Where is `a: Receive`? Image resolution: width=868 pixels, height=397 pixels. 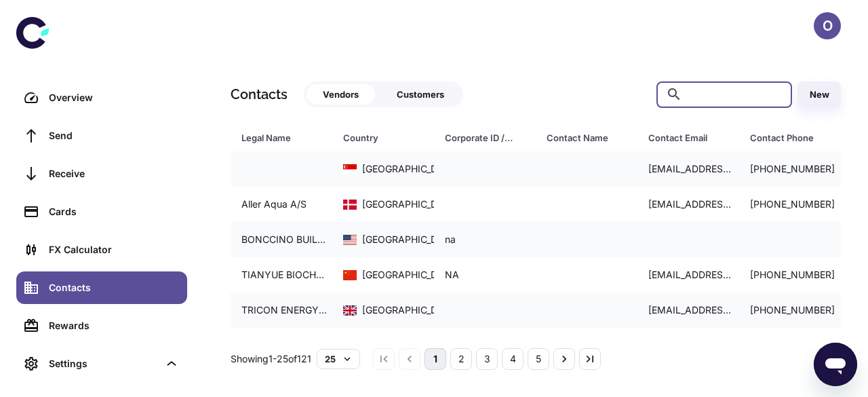 a: Receive is located at coordinates (101, 174).